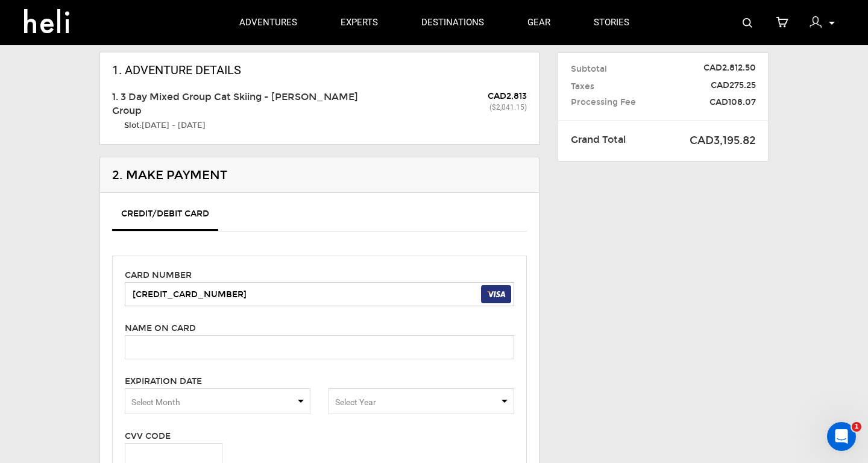 This screenshot has width=868, height=463. What do you see at coordinates (604, 140) in the screenshot?
I see `div: Grand Total` at bounding box center [604, 140].